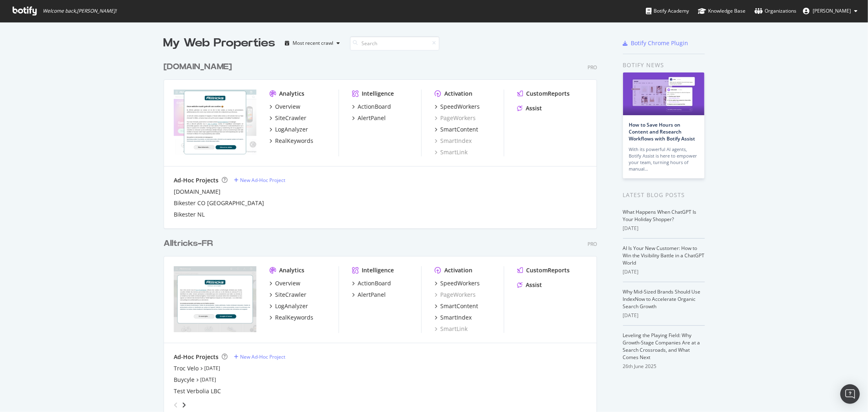 The width and height of the screenshot is (868, 412). Describe the element at coordinates (184, 380) in the screenshot. I see `div: Buycyle` at that location.